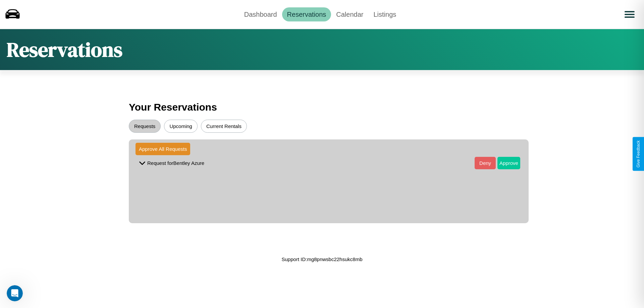  Describe the element at coordinates (224, 126) in the screenshot. I see `button: Current Rentals` at that location.